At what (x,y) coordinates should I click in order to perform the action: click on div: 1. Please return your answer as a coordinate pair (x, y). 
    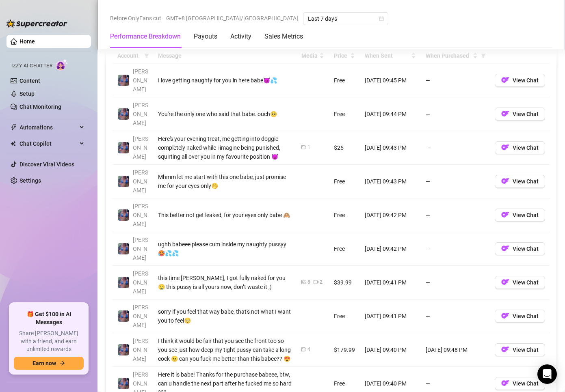
    Looking at the image, I should click on (309, 148).